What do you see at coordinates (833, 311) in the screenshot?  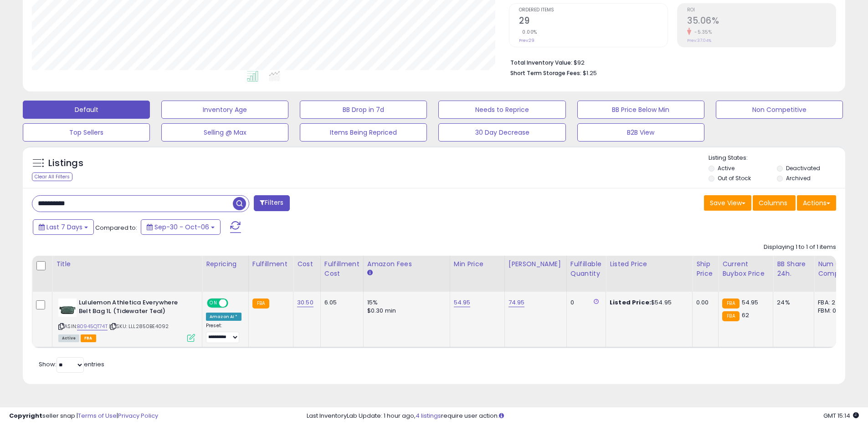 I see `div: FBM: 0` at bounding box center [833, 311].